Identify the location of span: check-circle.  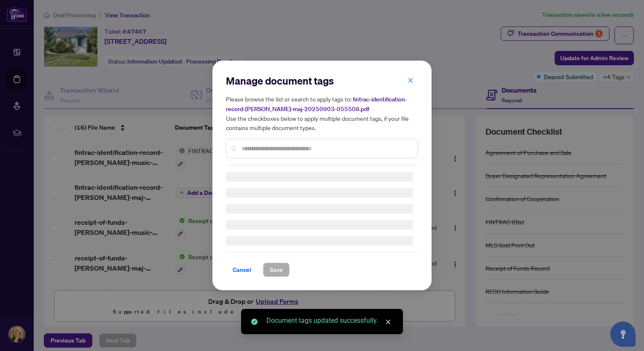
(254, 322).